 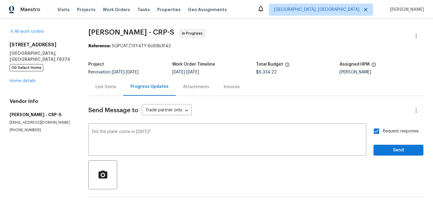 I want to click on span: Send, so click(x=399, y=150).